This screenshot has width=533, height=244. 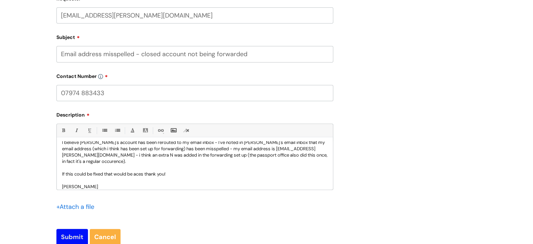 What do you see at coordinates (104, 130) in the screenshot?
I see `a: • Unordered List (Ctrl-Shift-7)` at bounding box center [104, 130].